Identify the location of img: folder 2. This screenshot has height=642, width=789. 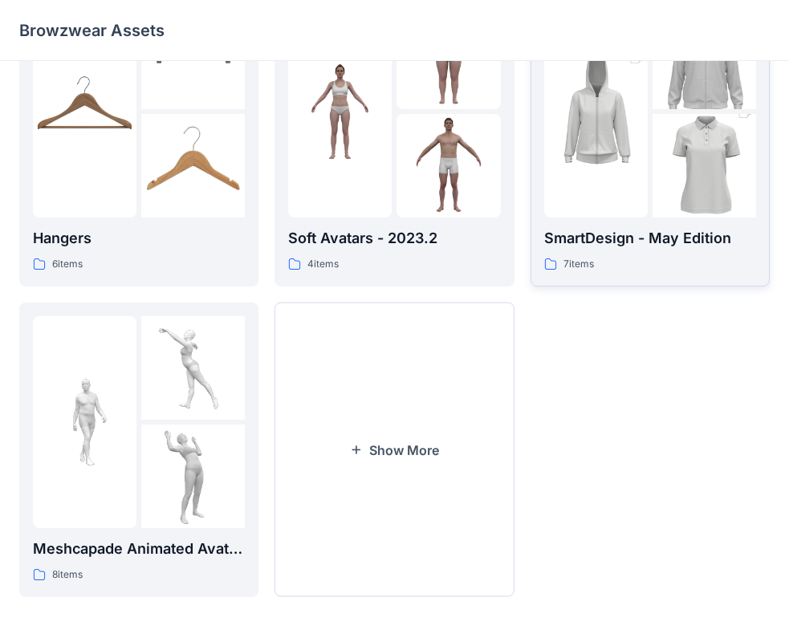
(193, 368).